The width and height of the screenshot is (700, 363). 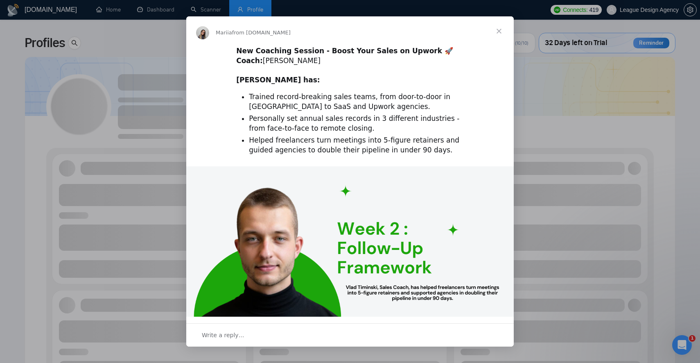 What do you see at coordinates (203, 33) in the screenshot?
I see `img: Profile image for Mariia` at bounding box center [203, 33].